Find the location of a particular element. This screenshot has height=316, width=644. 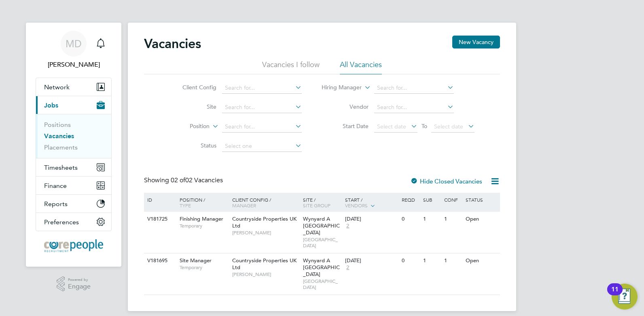

button: New Vacancy is located at coordinates (476, 42).